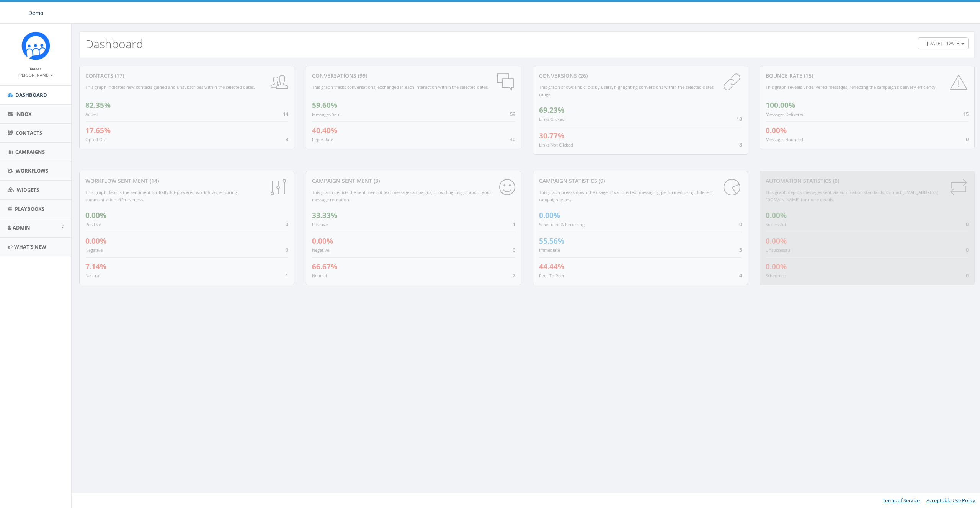 The width and height of the screenshot is (980, 508). What do you see at coordinates (377, 180) in the screenshot?
I see `span: (3)` at bounding box center [377, 180].